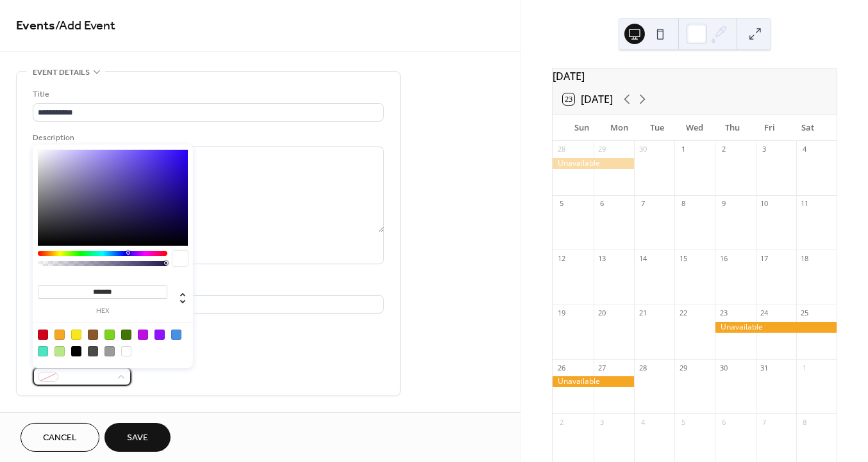  Describe the element at coordinates (93, 351) in the screenshot. I see `div: #4A4A4A` at that location.